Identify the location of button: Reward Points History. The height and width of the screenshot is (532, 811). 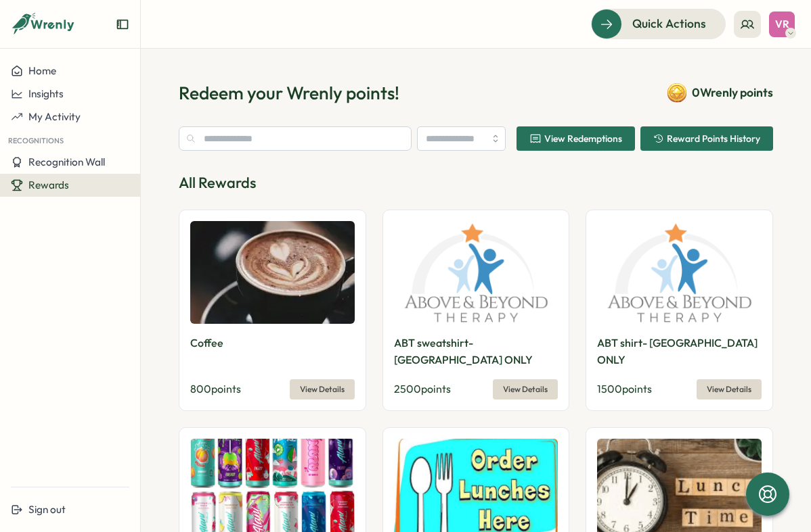
(706, 138).